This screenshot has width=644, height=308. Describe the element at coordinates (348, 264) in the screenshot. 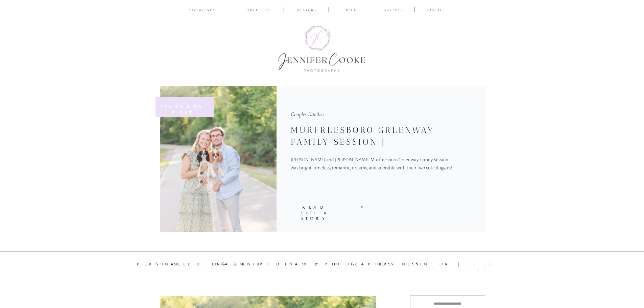

I see `a: photographers` at that location.